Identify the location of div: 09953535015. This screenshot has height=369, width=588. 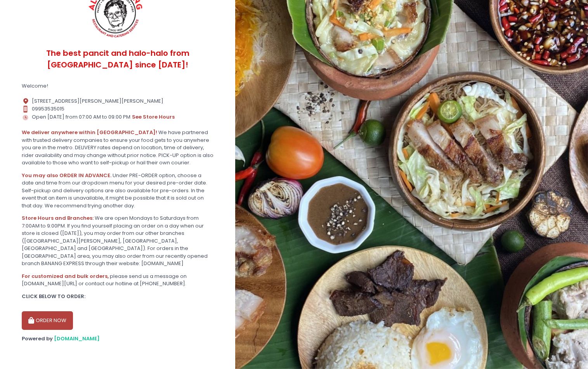
(117, 109).